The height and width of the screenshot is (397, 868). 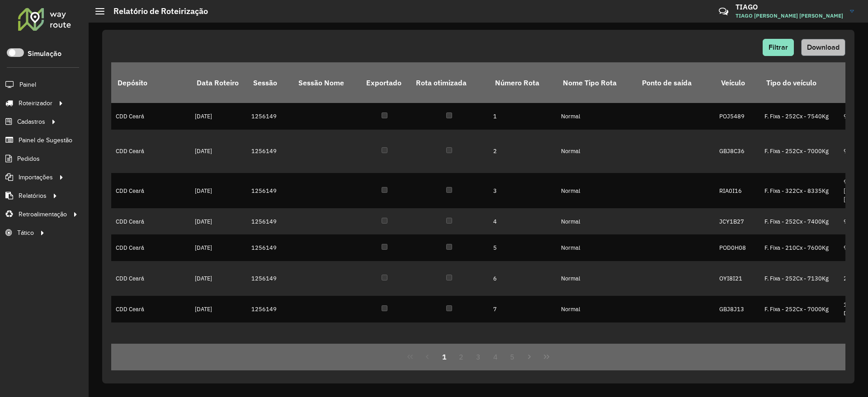 I want to click on th: Sessão, so click(x=269, y=83).